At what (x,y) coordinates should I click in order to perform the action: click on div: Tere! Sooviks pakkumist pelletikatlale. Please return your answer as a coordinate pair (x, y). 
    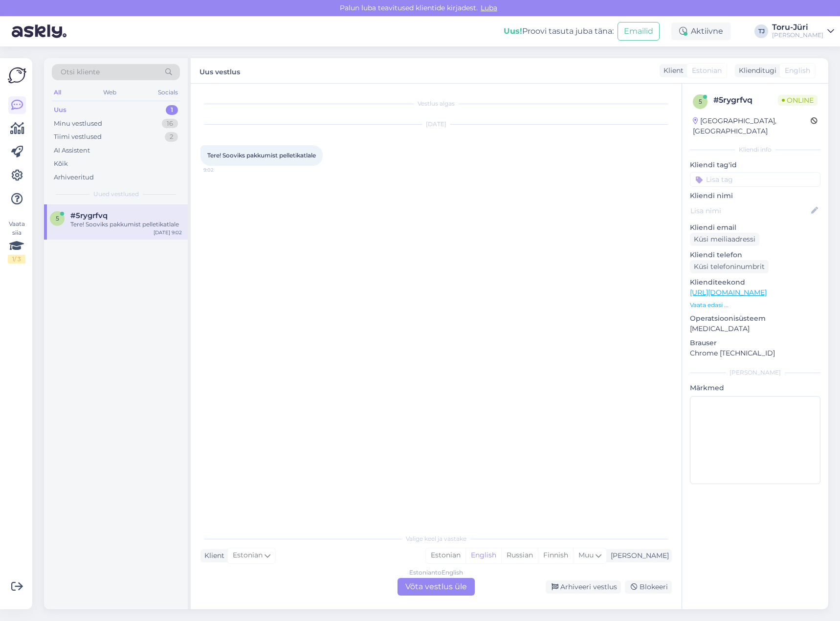
    Looking at the image, I should click on (126, 224).